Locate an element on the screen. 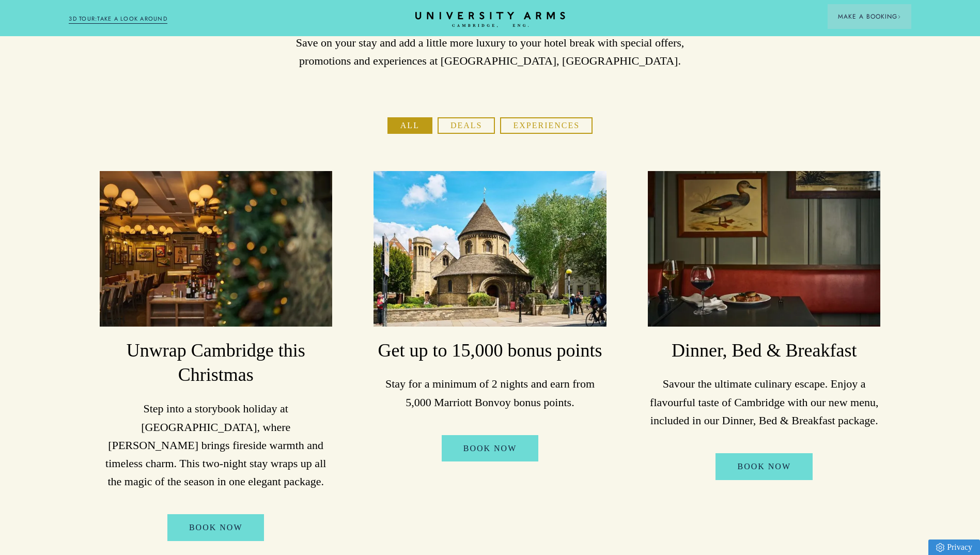 This screenshot has height=555, width=980. img: Privacy is located at coordinates (940, 547).